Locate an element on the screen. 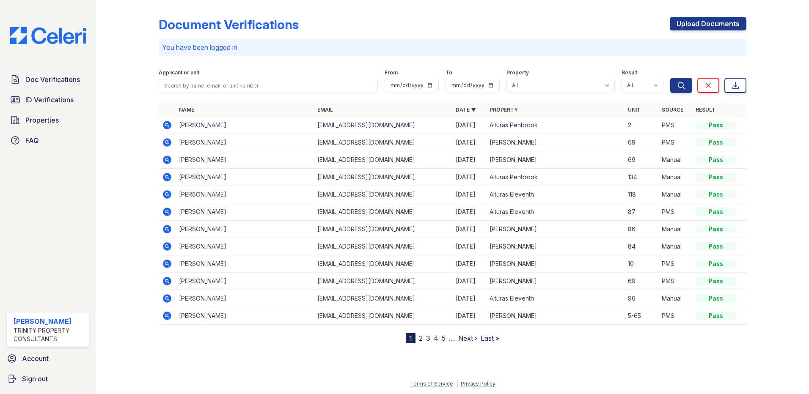 The image size is (809, 394). label: Applicant or unit is located at coordinates (179, 73).